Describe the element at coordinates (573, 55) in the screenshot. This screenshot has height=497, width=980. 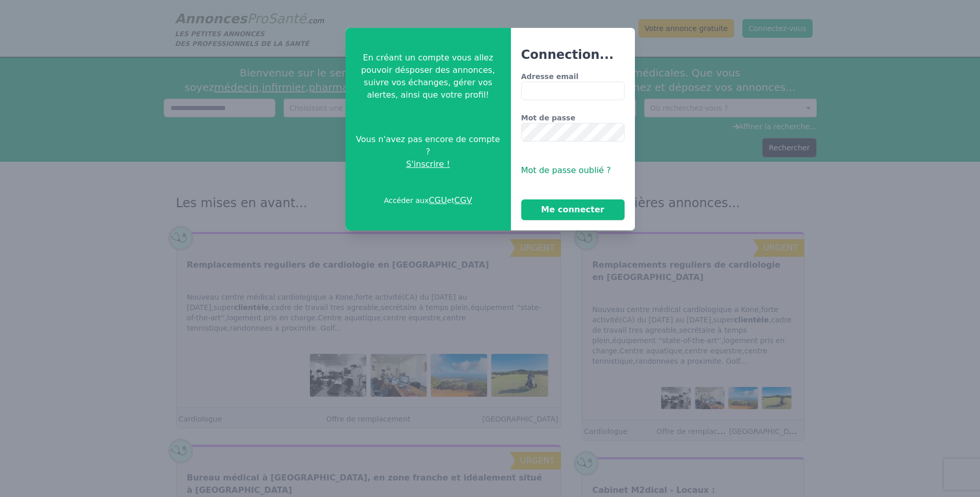
I see `h3: Connection...` at that location.